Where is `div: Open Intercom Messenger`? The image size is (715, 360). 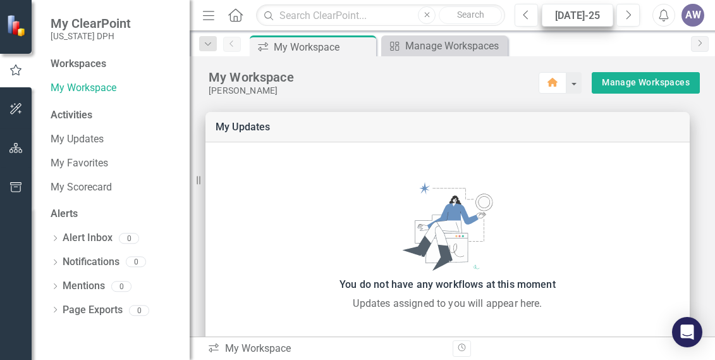 div: Open Intercom Messenger is located at coordinates (688, 332).